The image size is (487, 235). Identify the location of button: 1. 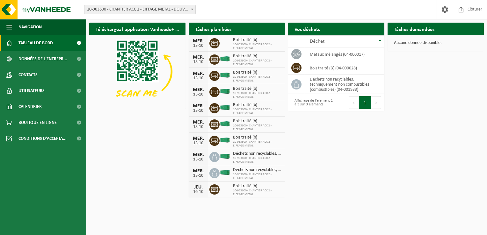
(365, 103).